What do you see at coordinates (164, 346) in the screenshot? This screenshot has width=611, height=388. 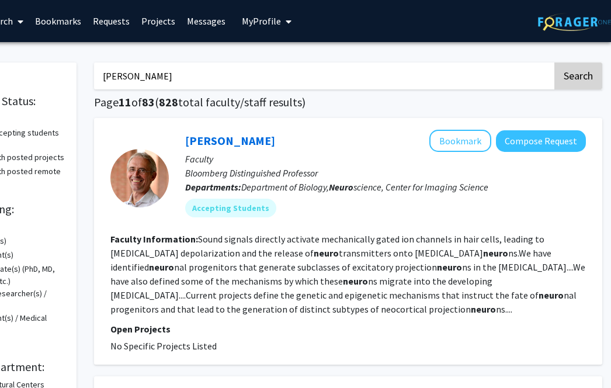 I see `span: No Specific Projects Listed` at bounding box center [164, 346].